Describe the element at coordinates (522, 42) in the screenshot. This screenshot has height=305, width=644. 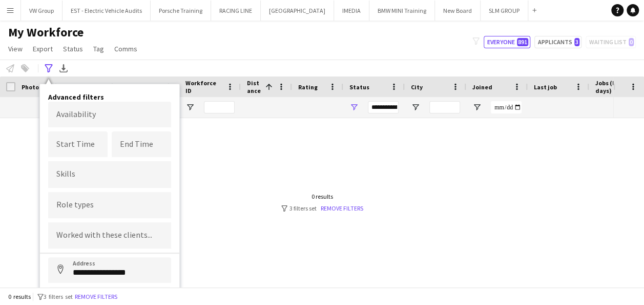
I see `span: 891` at that location.